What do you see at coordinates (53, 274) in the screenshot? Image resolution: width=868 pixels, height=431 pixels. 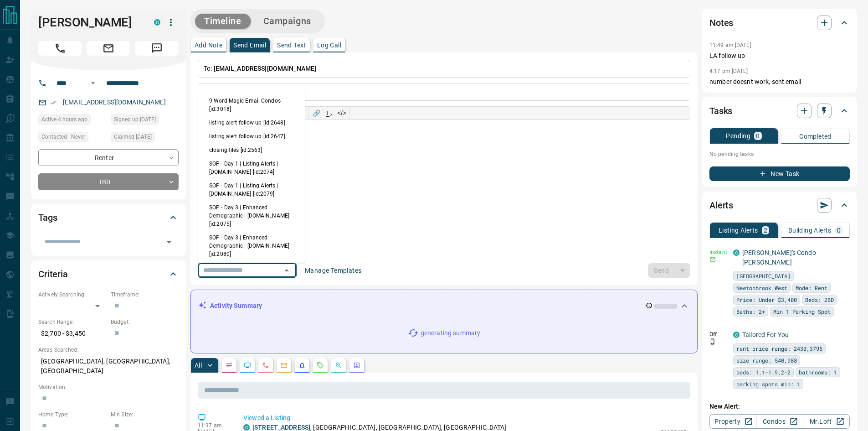 I see `h2: Criteria` at bounding box center [53, 274].